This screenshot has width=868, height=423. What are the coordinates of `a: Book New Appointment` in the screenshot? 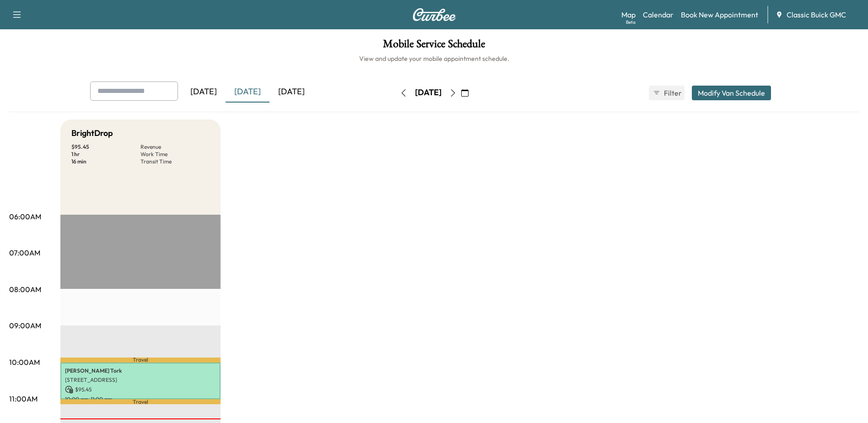 It's located at (719, 15).